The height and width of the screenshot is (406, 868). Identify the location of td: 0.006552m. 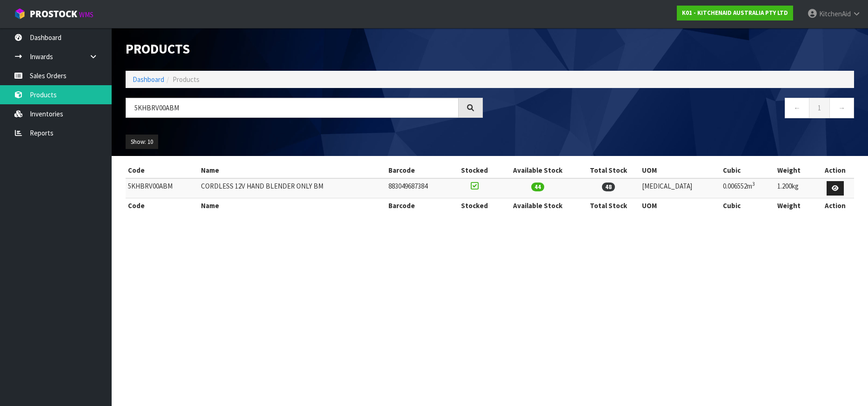
(748, 188).